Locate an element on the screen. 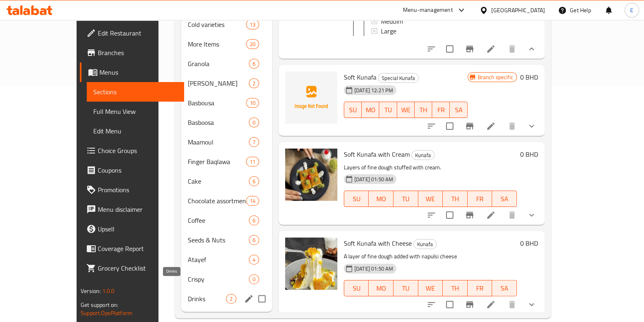 The height and width of the screenshot is (322, 644). span: Grocery Checklist is located at coordinates (138, 268).